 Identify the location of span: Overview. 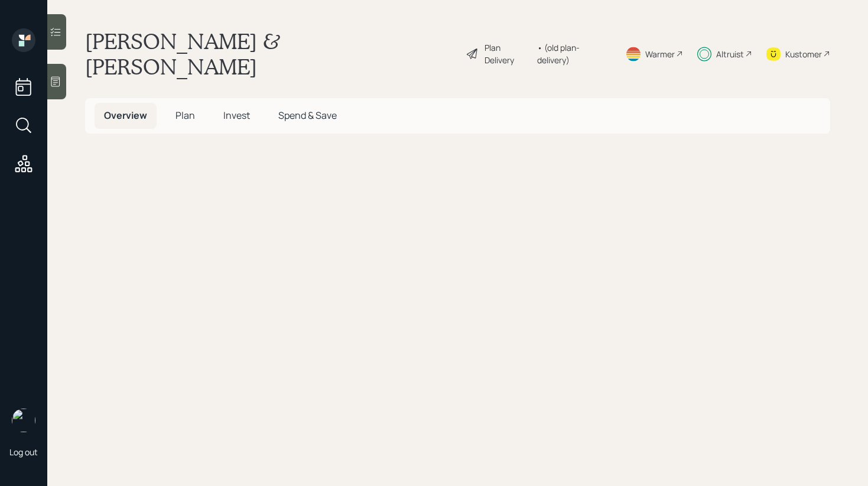
(126, 115).